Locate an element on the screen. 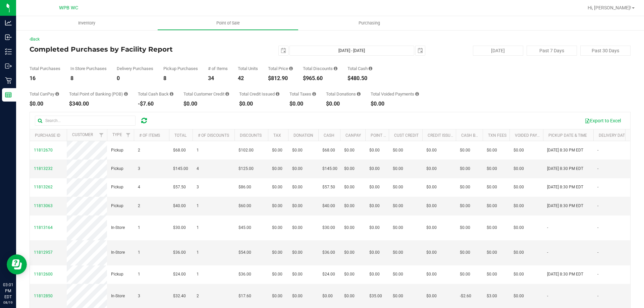 This screenshot has width=644, height=308. span: $68.00 is located at coordinates (179, 150).